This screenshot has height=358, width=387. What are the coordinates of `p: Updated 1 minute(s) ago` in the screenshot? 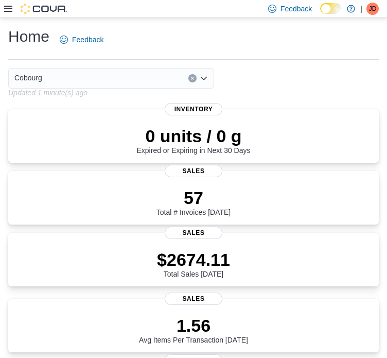 It's located at (48, 93).